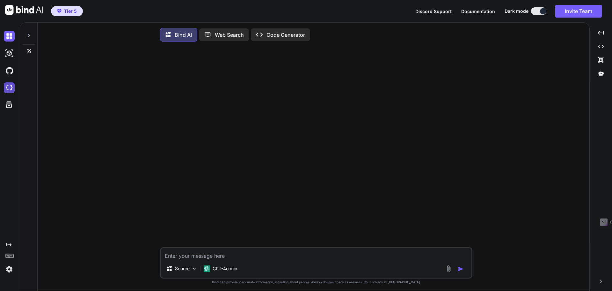 This screenshot has height=291, width=612. I want to click on span: Documentation, so click(478, 11).